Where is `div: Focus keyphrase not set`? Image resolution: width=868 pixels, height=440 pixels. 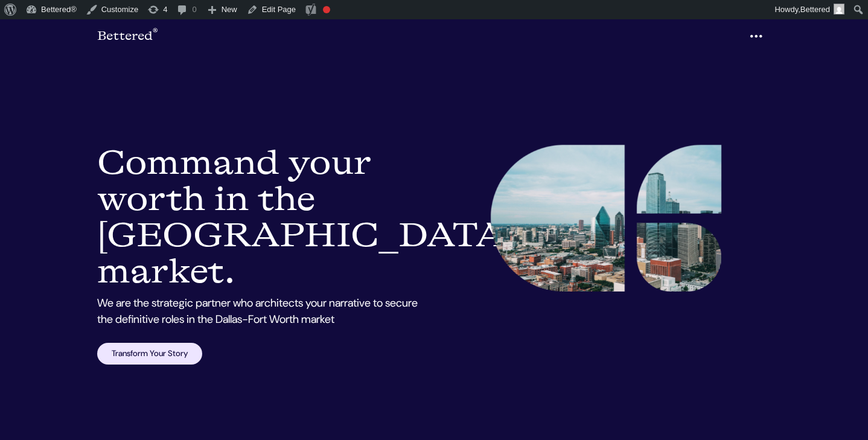
div: Focus keyphrase not set is located at coordinates (327, 10).